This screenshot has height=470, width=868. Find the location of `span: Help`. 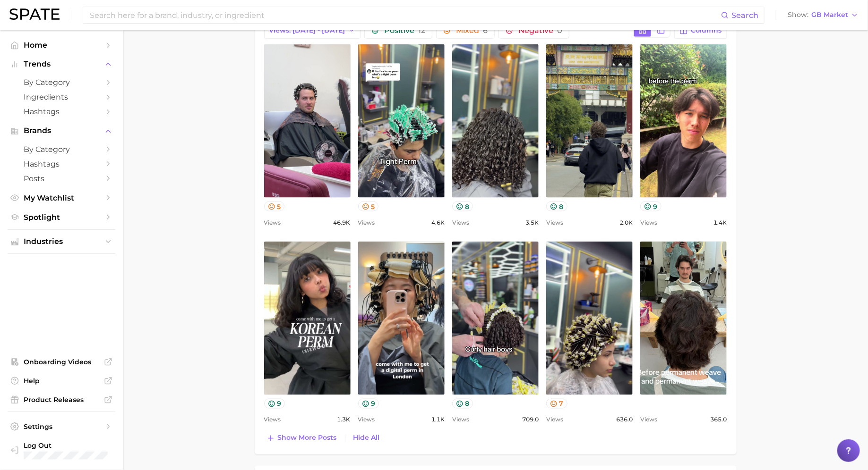

span: Help is located at coordinates (61, 381).